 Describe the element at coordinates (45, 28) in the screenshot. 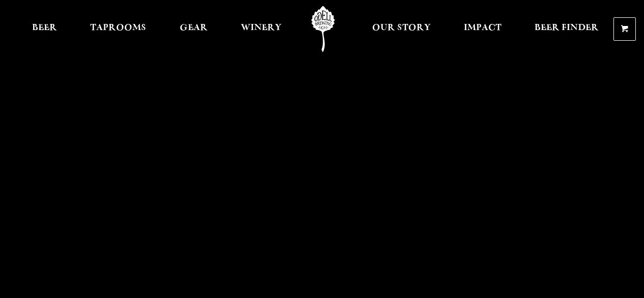

I see `span: Beer` at that location.